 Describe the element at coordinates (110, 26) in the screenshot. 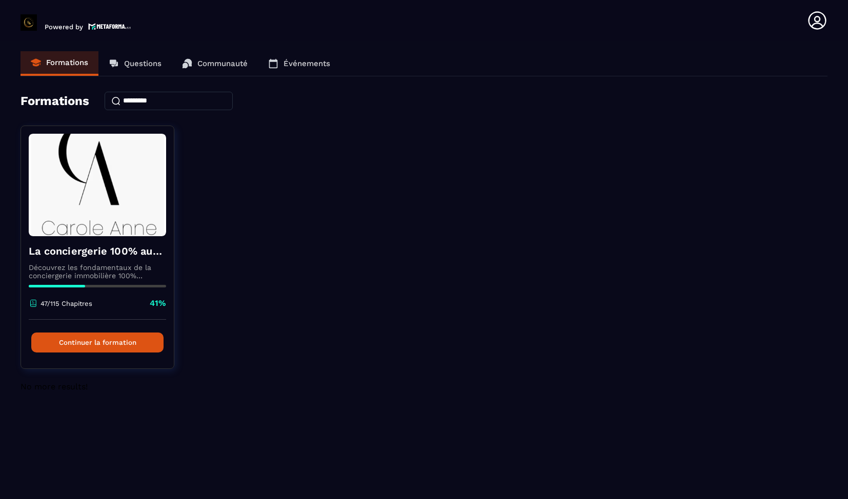

I see `img: logo` at that location.